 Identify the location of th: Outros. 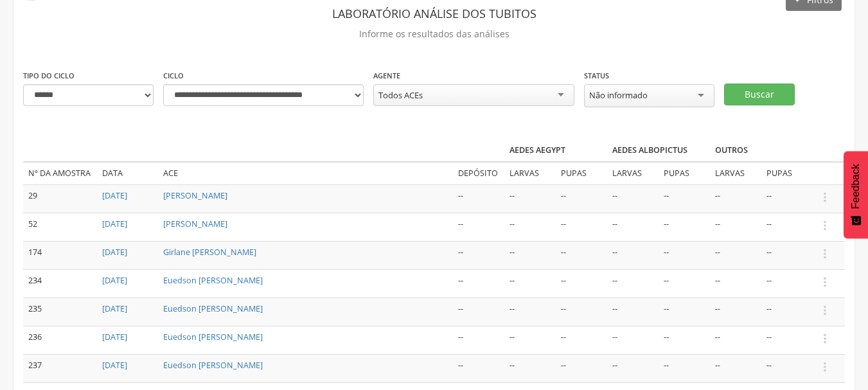
(762, 151).